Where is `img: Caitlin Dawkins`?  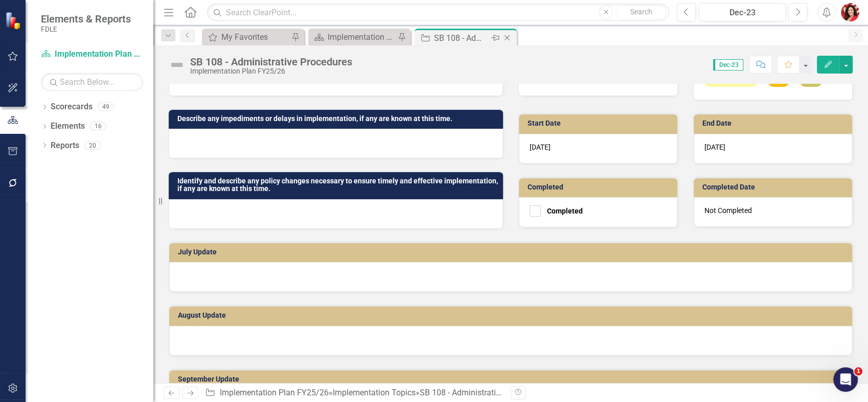 img: Caitlin Dawkins is located at coordinates (851, 12).